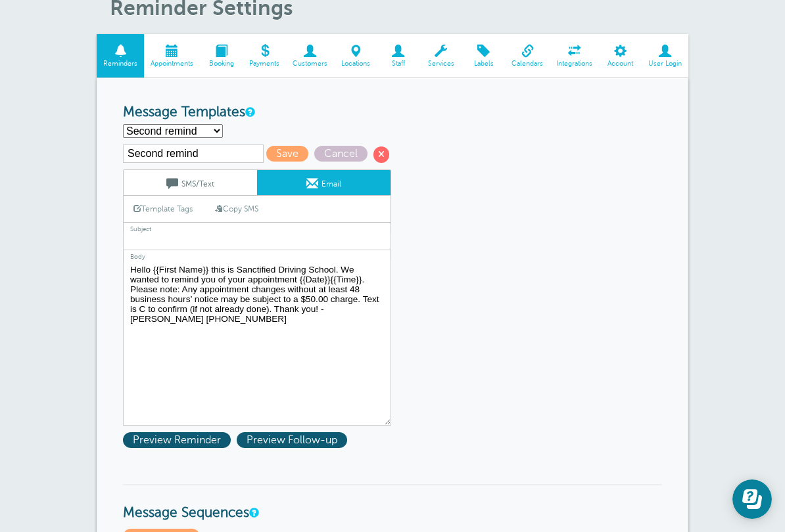 This screenshot has width=785, height=532. I want to click on label: Body, so click(257, 255).